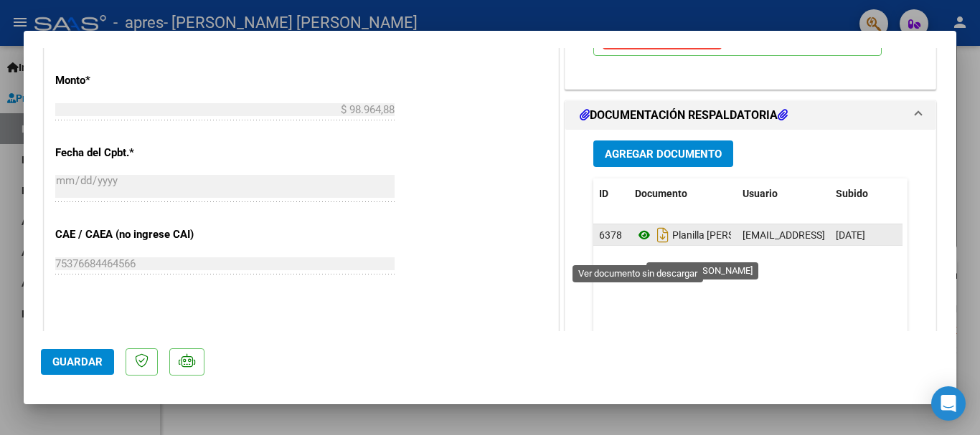 The width and height of the screenshot is (980, 435). What do you see at coordinates (760, 194) in the screenshot?
I see `span: Usuario` at bounding box center [760, 194].